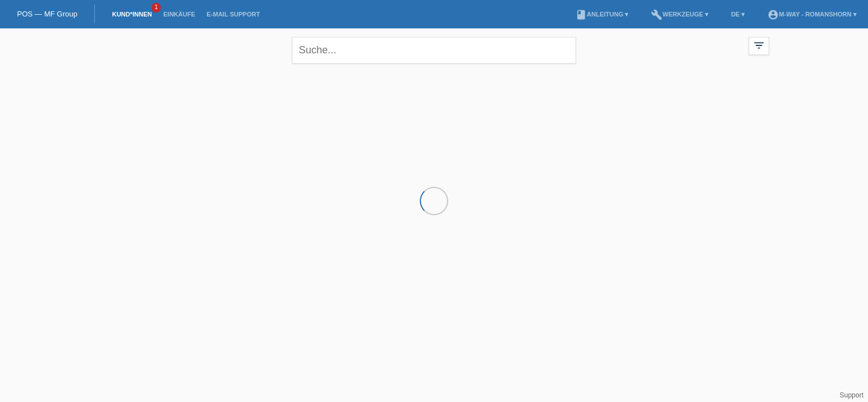 The height and width of the screenshot is (402, 868). I want to click on a: Einkäufe, so click(179, 14).